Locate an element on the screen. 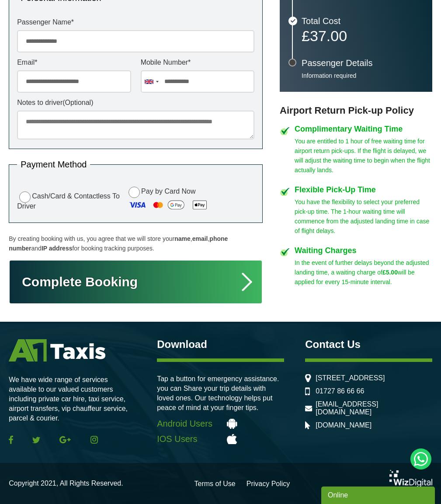 Image resolution: width=441 pixels, height=504 pixels. div: United Kingdom: +44 is located at coordinates (151, 81).